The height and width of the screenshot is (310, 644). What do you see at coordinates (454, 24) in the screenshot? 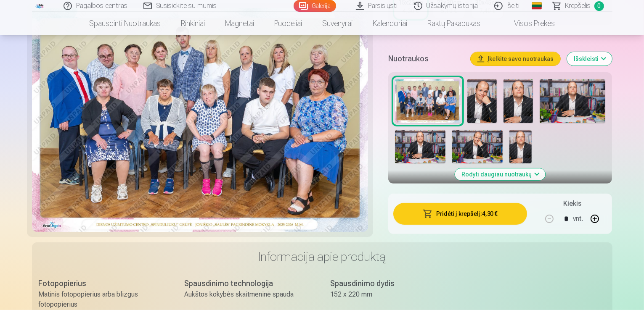
I see `a: Raktų pakabukas` at bounding box center [454, 24].